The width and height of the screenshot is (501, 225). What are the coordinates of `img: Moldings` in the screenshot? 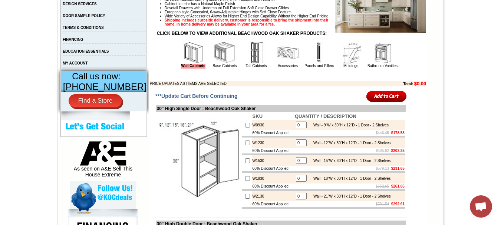 It's located at (351, 53).